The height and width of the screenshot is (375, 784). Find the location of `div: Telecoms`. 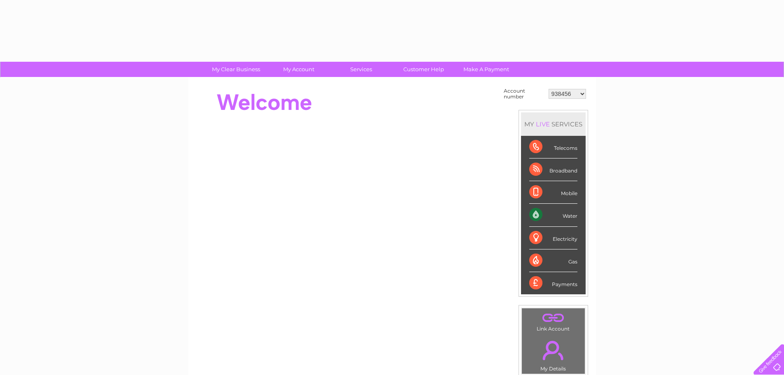

div: Telecoms is located at coordinates (553, 147).